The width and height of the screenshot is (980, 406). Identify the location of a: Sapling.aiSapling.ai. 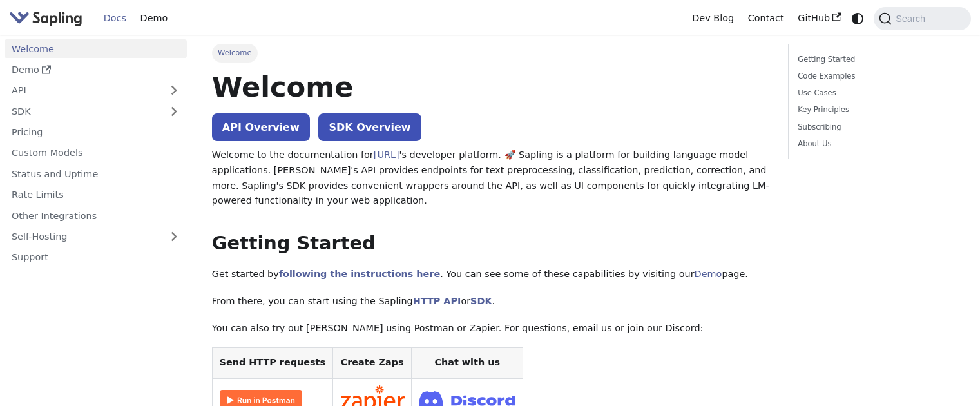
(47, 18).